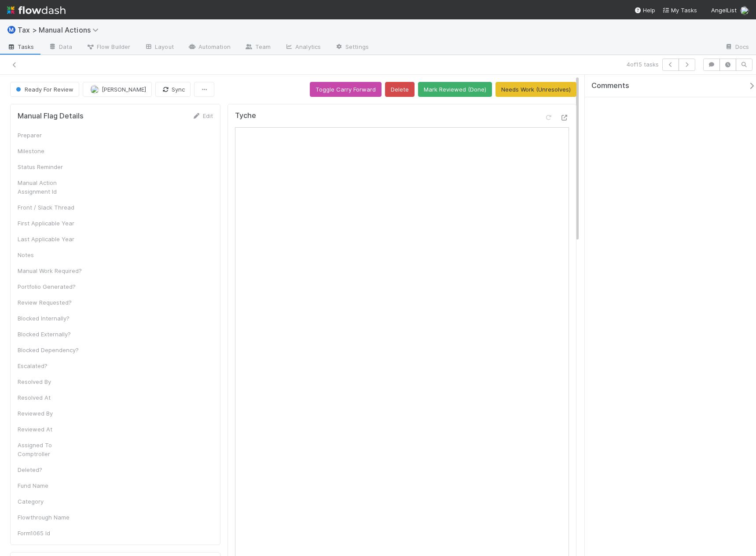 This screenshot has width=756, height=556. I want to click on a: Analytics, so click(303, 48).